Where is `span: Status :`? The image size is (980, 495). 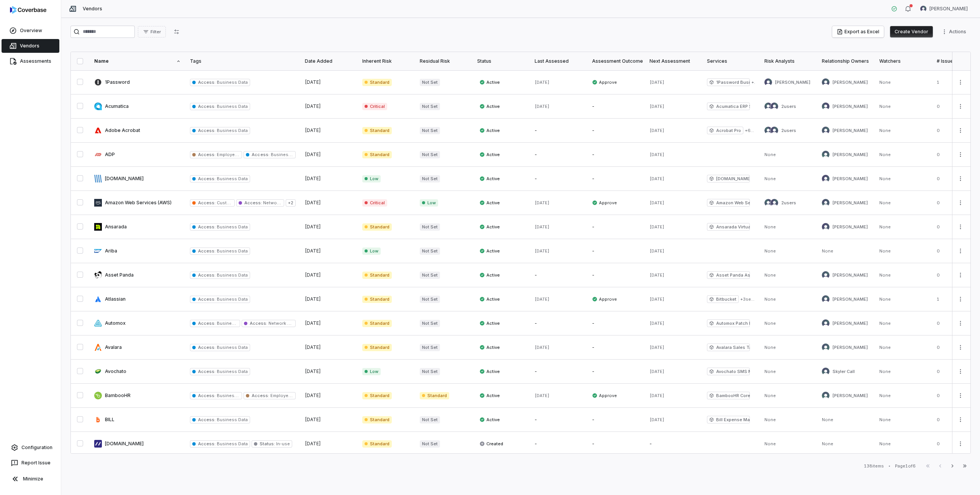 span: Status : is located at coordinates (267, 444).